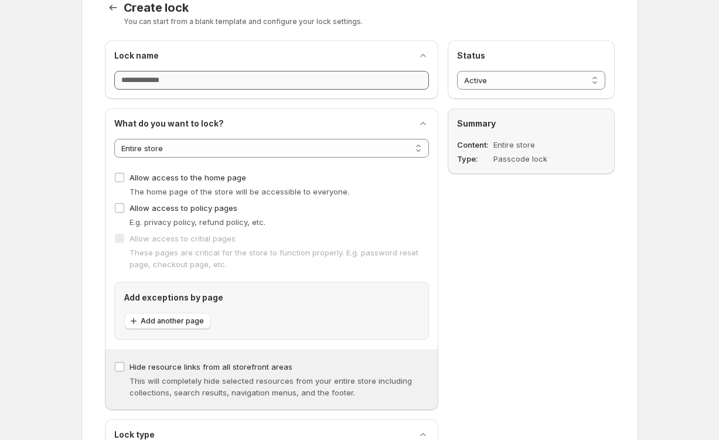 This screenshot has width=719, height=440. I want to click on button: Add another page, so click(167, 321).